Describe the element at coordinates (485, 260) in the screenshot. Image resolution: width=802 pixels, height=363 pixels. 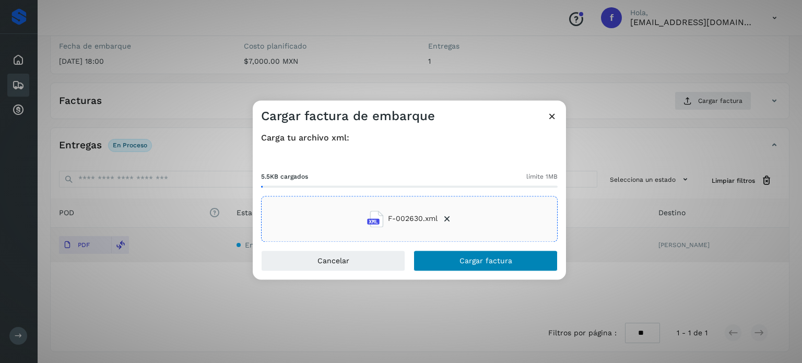
I see `button: Cargar factura` at that location.